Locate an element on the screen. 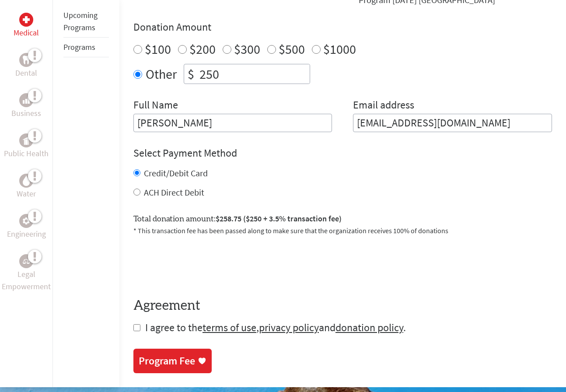 This screenshot has height=392, width=566. p: Business is located at coordinates (26, 113).